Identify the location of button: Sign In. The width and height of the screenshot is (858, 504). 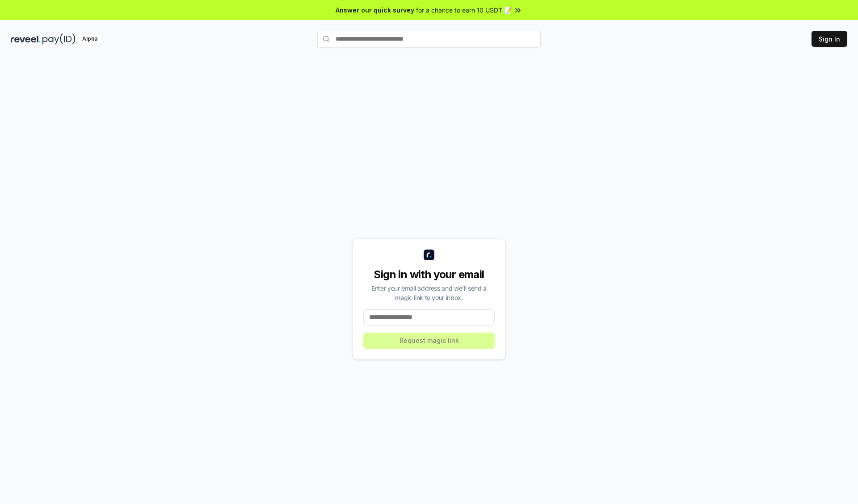
(829, 39).